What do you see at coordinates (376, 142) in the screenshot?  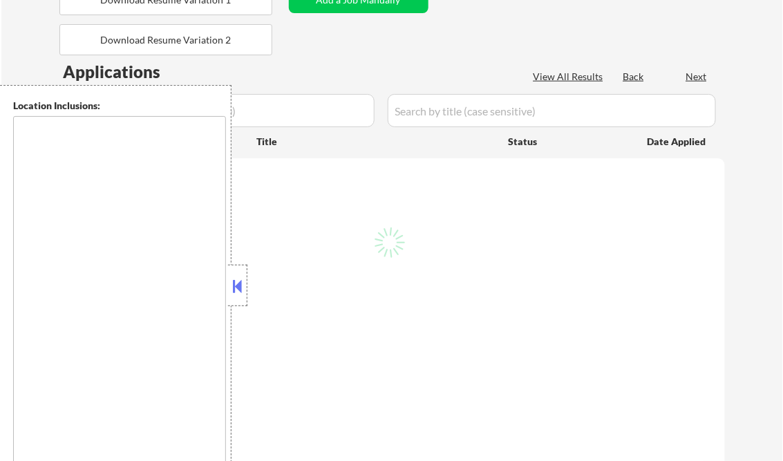 I see `div: Title` at bounding box center [376, 142].